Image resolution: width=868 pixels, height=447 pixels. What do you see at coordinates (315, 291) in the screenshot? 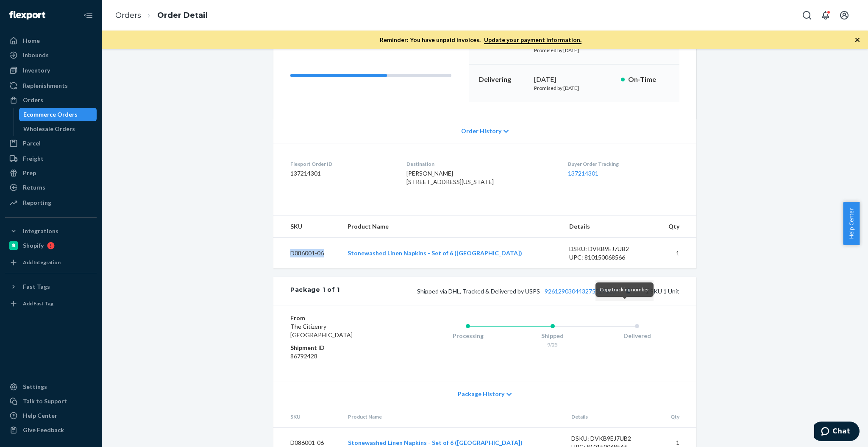
I see `div: Package 1 of 1` at bounding box center [315, 291].